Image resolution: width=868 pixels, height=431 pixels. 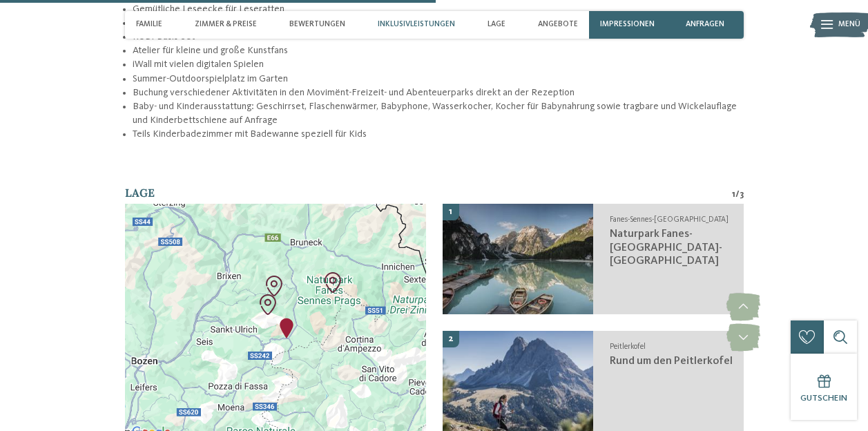 What do you see at coordinates (517, 259) in the screenshot?
I see `img: Eine glückliche Familienauszeit in Corvara` at bounding box center [517, 259].